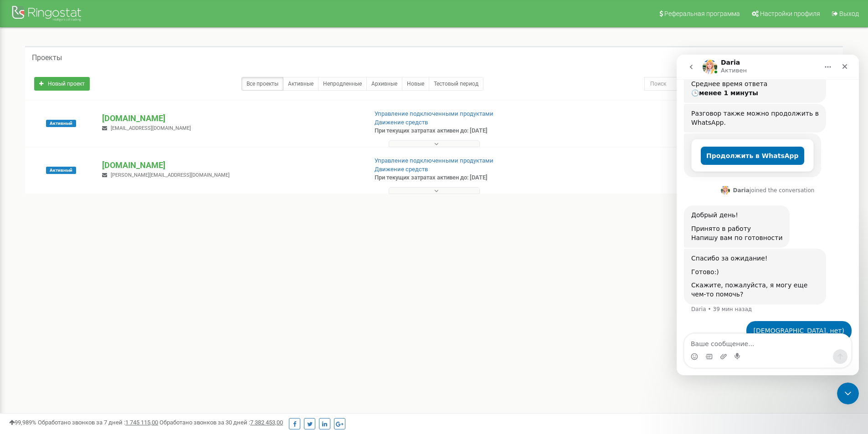 This screenshot has width=868, height=434. Describe the element at coordinates (60, 175) in the screenshot. I see `div: Принято в работу` at that location.